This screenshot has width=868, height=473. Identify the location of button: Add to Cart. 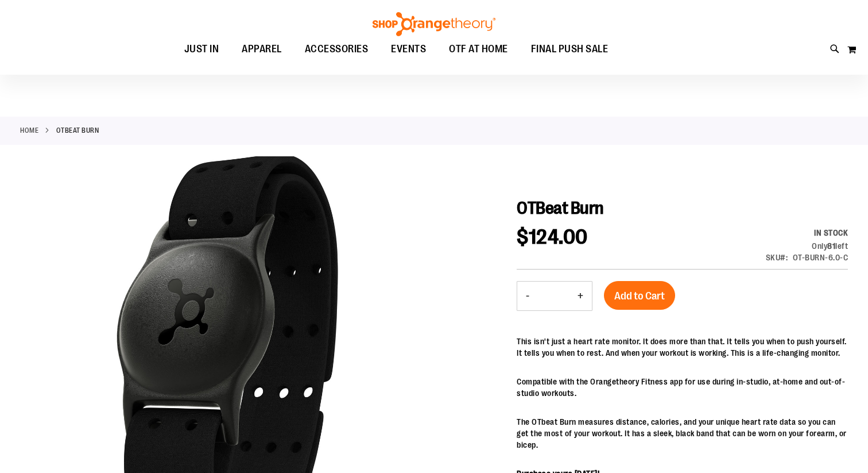
(640, 295).